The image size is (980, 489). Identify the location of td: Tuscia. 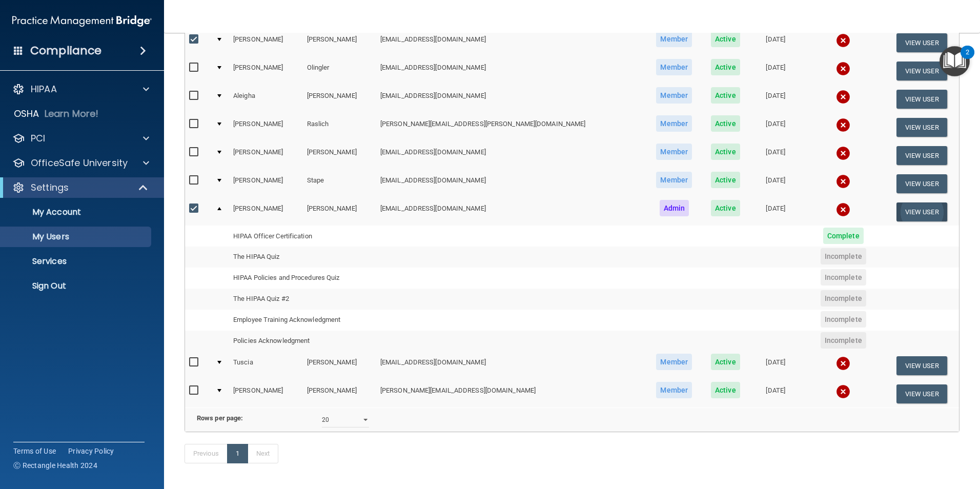
(266, 366).